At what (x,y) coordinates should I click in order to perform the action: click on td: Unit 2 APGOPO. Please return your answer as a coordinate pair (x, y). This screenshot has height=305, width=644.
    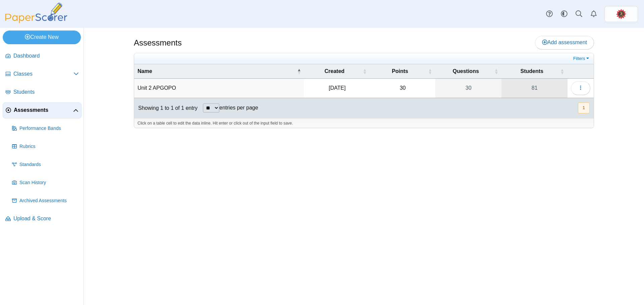
    Looking at the image, I should click on (219, 88).